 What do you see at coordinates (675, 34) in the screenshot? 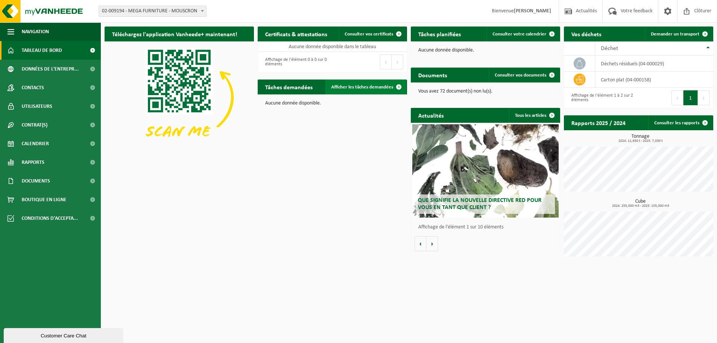
I see `span: Demander un transport` at bounding box center [675, 34].